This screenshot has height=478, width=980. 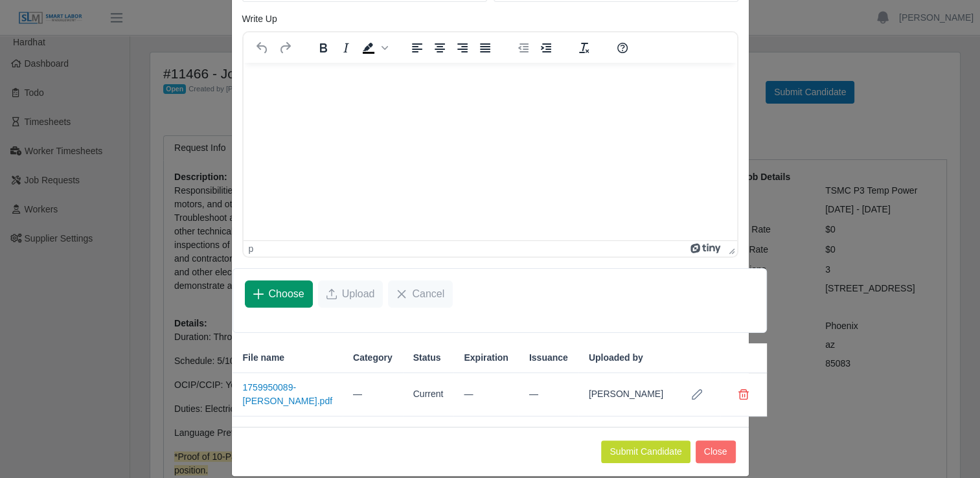 What do you see at coordinates (616, 358) in the screenshot?
I see `span: Uploaded by` at bounding box center [616, 358].